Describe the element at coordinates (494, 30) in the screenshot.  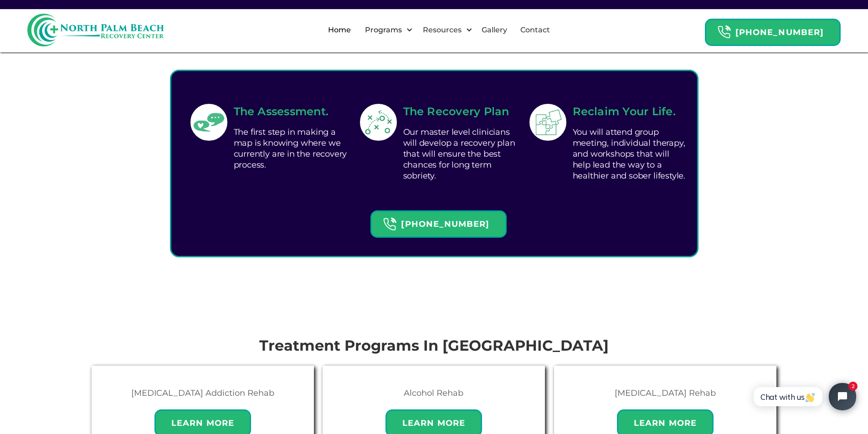
I see `a: Gallery` at that location.